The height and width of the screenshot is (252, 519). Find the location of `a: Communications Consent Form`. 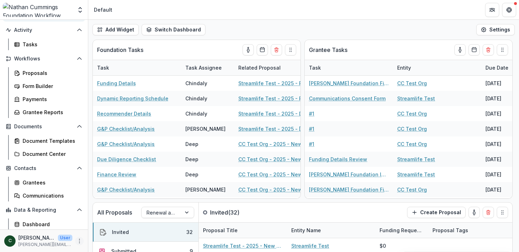

a: Communications Consent Form is located at coordinates (347, 98).